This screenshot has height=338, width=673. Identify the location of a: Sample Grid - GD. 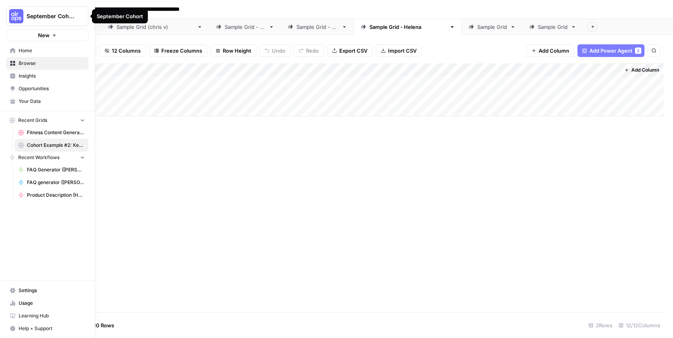
(317, 27).